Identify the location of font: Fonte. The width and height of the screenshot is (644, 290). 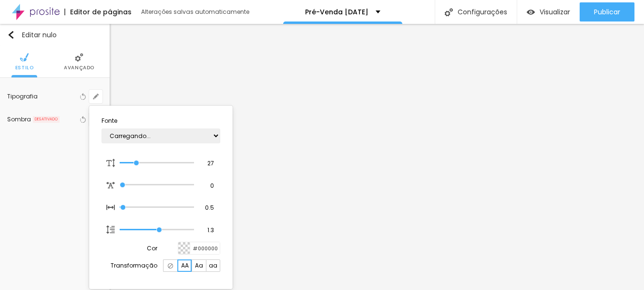
(109, 121).